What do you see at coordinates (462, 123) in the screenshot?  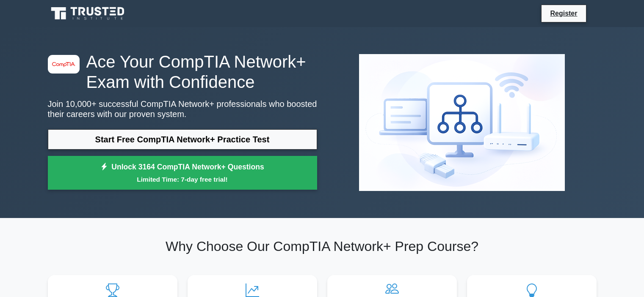 I see `img: CompTIA Network+ Preview` at bounding box center [462, 123].